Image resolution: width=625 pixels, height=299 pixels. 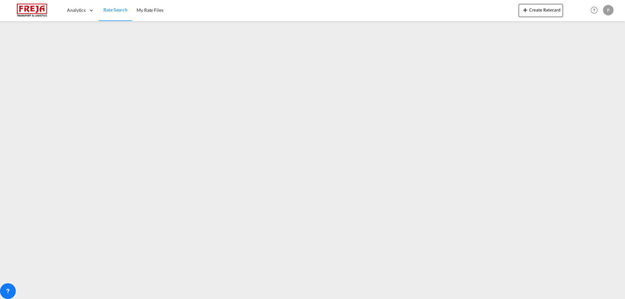 What do you see at coordinates (595, 10) in the screenshot?
I see `div: Help` at bounding box center [595, 10].